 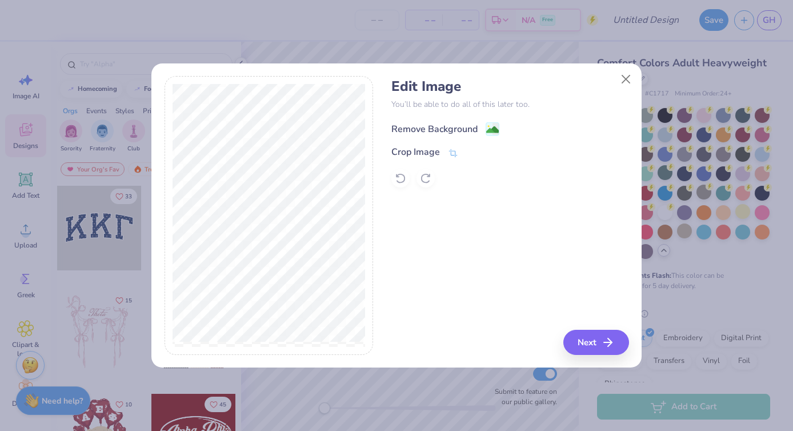 I want to click on div: Remove Background, so click(x=434, y=129).